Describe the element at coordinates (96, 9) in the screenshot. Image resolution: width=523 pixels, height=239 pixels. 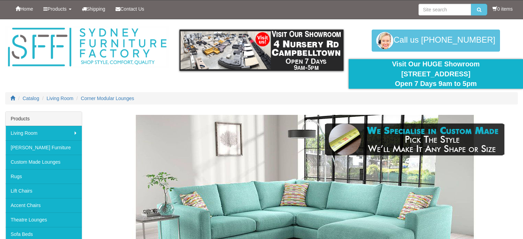
I see `span: Shipping` at that location.